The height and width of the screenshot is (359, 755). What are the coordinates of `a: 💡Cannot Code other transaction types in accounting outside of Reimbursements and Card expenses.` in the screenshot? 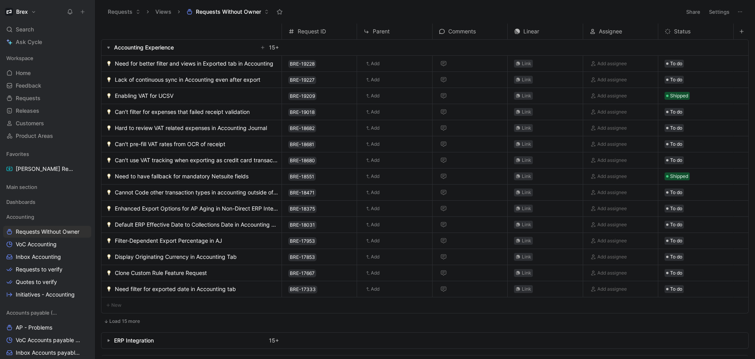 It's located at (192, 193).